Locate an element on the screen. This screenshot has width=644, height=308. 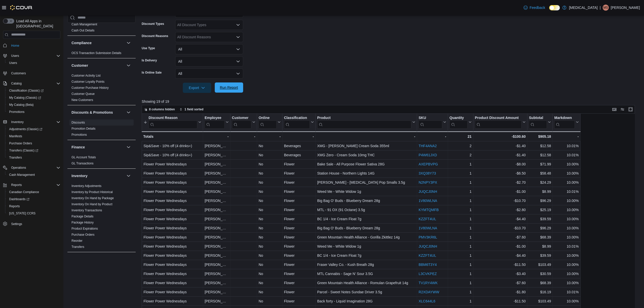
div: Classification is located at coordinates (297, 122).